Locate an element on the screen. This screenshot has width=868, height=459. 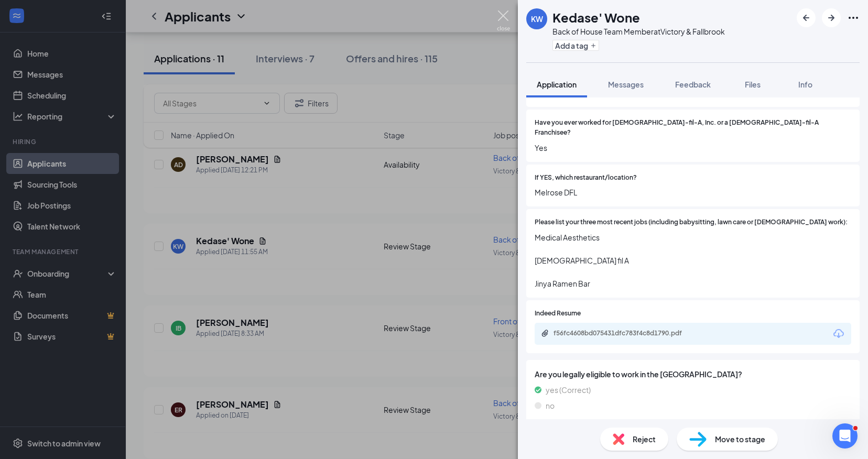
button: ArrowRight is located at coordinates (831, 18).